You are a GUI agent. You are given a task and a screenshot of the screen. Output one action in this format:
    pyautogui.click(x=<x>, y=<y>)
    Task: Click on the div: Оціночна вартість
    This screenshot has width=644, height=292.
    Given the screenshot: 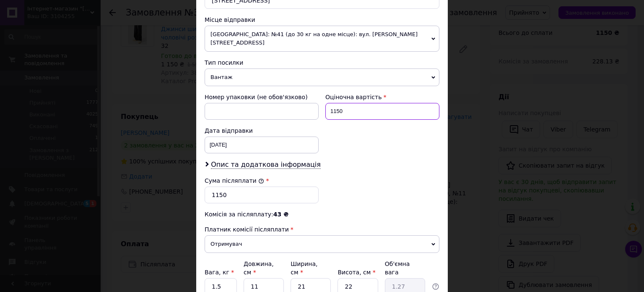 What is the action you would take?
    pyautogui.click(x=382, y=97)
    